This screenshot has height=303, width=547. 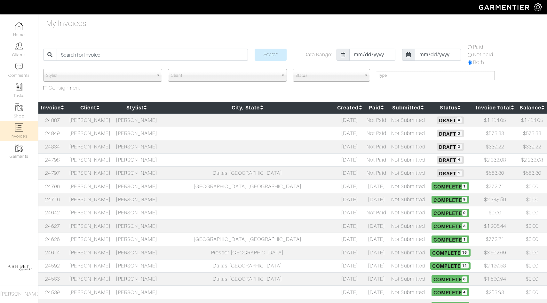 What do you see at coordinates (538, 7) in the screenshot?
I see `img: gear-icon-white-bd11855cb880d31180b6d7d6211b90ccbf57a29d726f0c71d8c61bd08dd39cc2.png` at bounding box center [538, 7].